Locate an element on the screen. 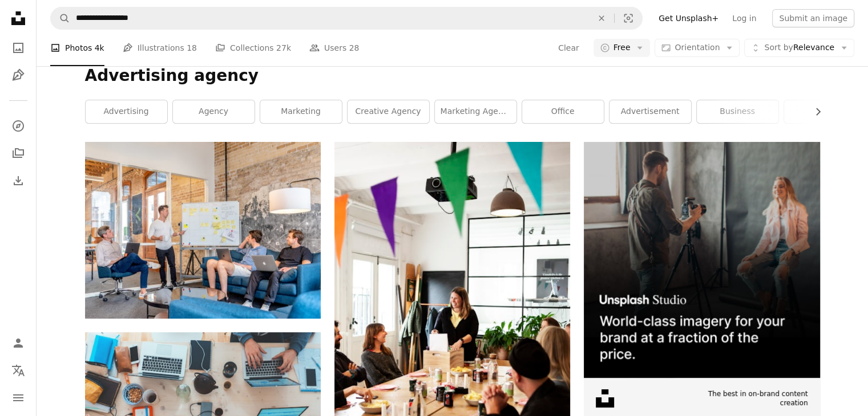 This screenshot has height=416, width=868. a: people in sitting in front of rectangular wooden table is located at coordinates (452, 319).